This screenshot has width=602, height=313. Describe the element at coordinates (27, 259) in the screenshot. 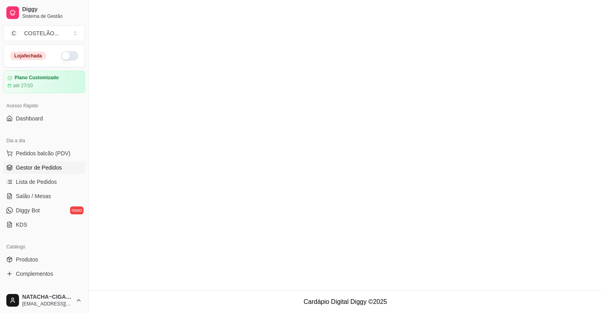

I see `span: Produtos` at that location.